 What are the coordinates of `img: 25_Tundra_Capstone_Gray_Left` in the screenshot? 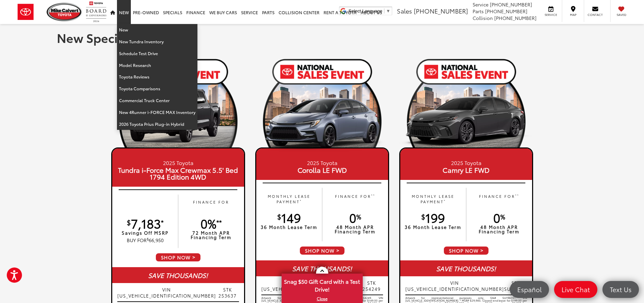 It's located at (178, 118).